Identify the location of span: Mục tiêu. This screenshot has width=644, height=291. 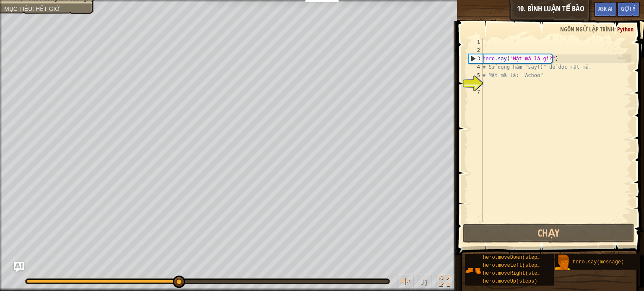
(18, 9).